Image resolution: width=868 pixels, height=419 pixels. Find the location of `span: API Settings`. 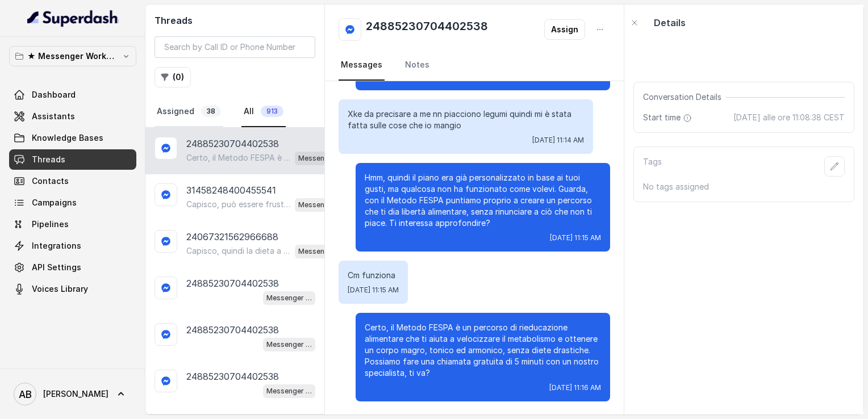

span: API Settings is located at coordinates (56, 268).